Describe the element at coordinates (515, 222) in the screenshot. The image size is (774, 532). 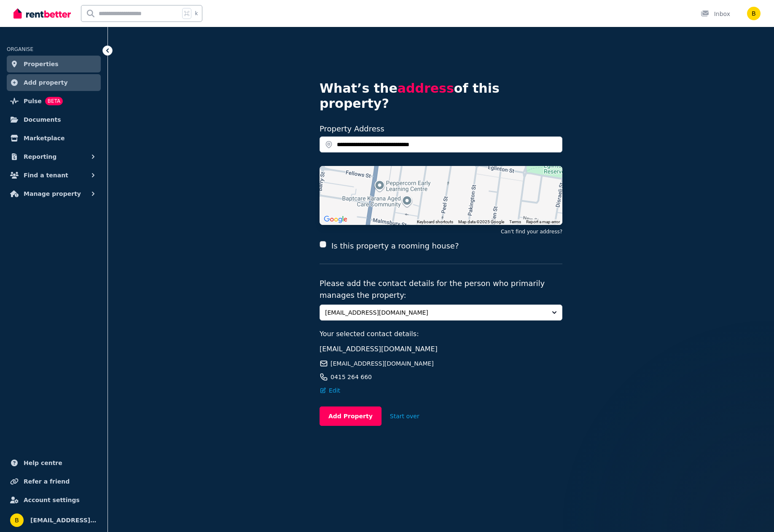
I see `a: Terms (opens in new tab)` at that location.